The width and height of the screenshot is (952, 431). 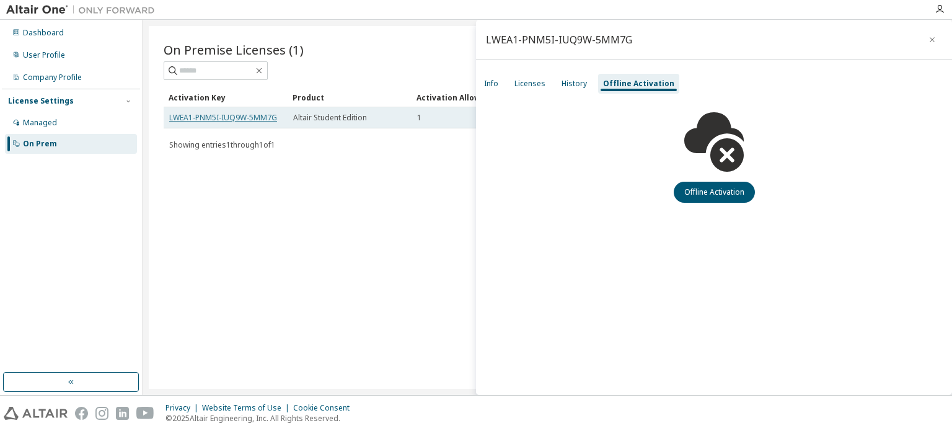 I want to click on div: Product, so click(x=350, y=97).